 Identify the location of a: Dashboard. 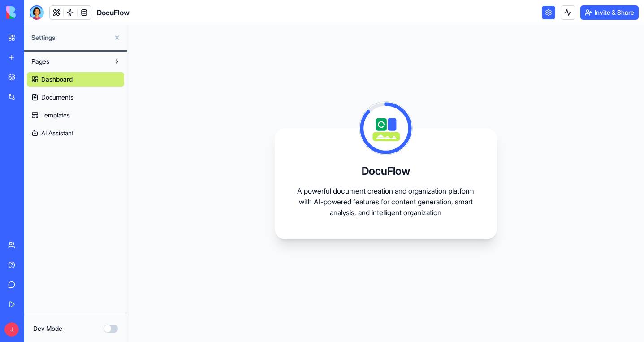
(75, 79).